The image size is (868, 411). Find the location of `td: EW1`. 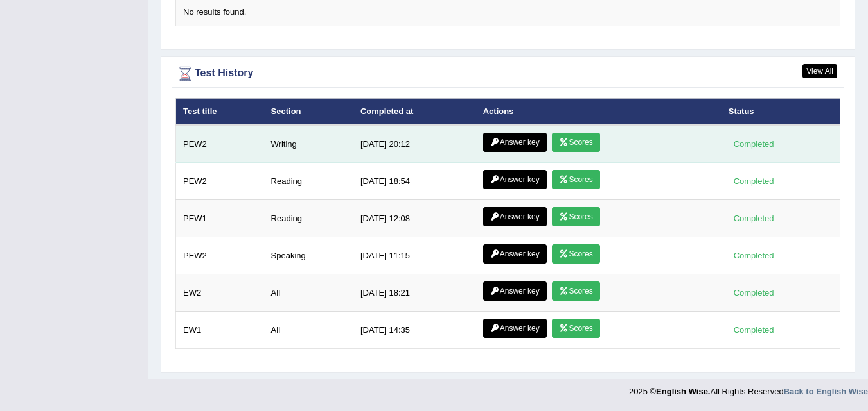

td: EW1 is located at coordinates (219, 331).